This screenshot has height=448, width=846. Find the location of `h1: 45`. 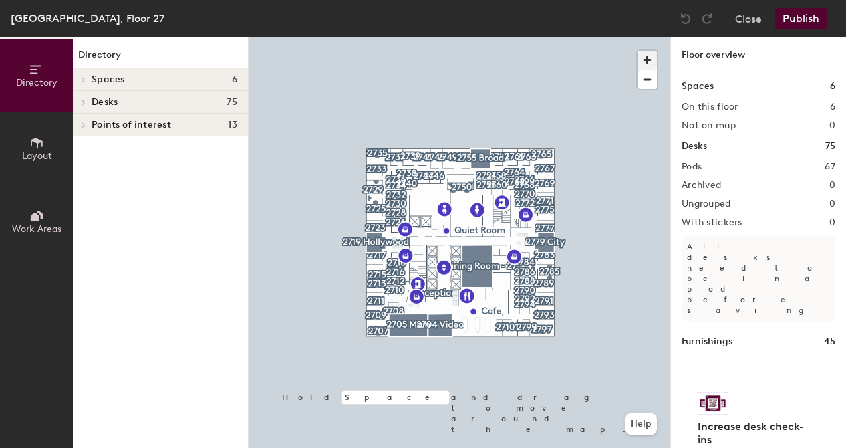

h1: 45 is located at coordinates (829, 342).